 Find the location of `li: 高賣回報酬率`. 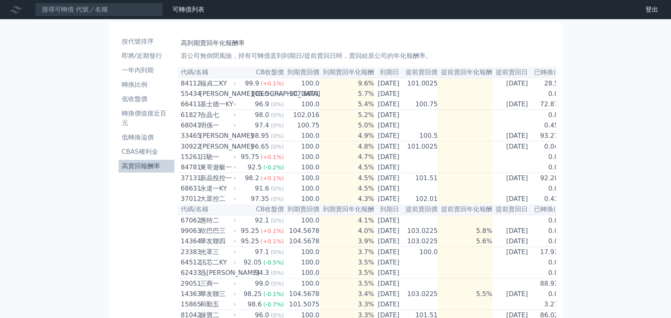

li: 高賣回報酬率 is located at coordinates (146, 166).